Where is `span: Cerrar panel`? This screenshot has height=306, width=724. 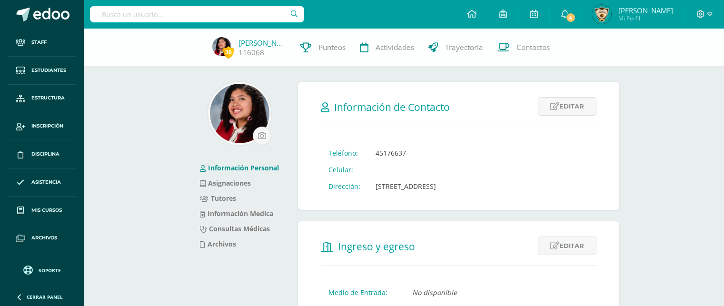 span: Cerrar panel is located at coordinates (45, 297).